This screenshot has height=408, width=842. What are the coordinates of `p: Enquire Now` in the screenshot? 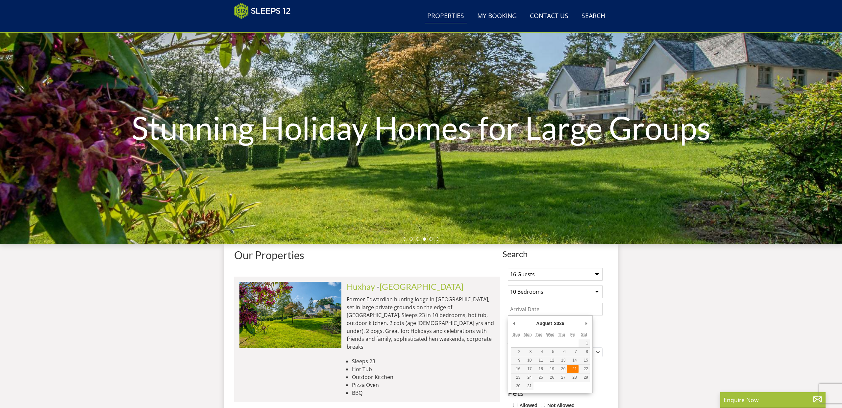 It's located at (773, 399).